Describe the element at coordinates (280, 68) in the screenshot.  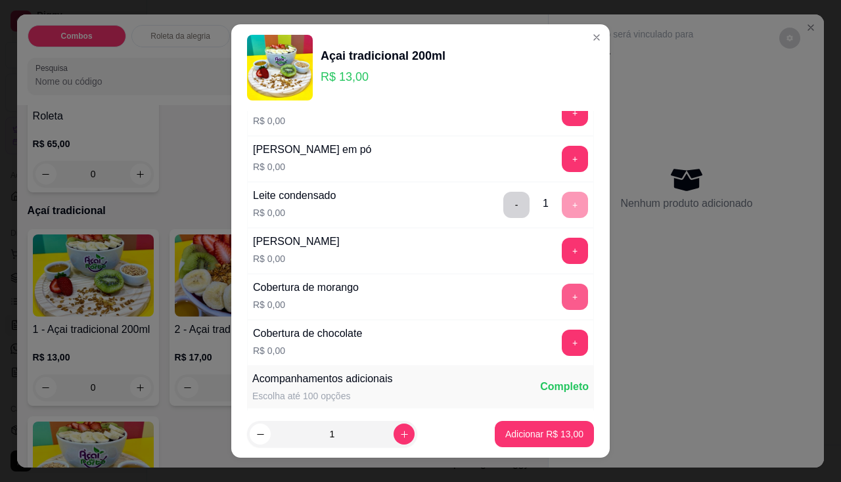
I see `img: product-image` at that location.